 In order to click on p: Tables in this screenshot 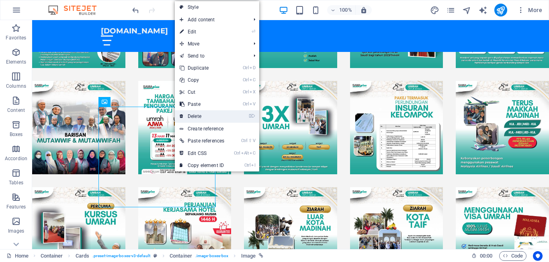, I will do `click(16, 182)`.